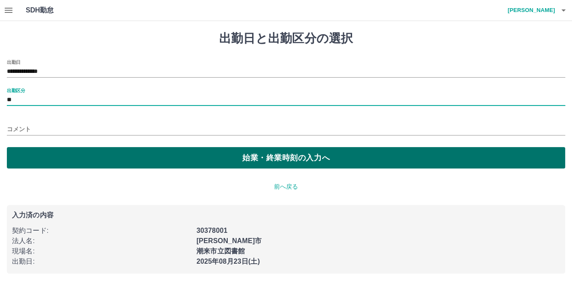 The image size is (572, 301). Describe the element at coordinates (102, 231) in the screenshot. I see `p: 契約コード :` at that location.